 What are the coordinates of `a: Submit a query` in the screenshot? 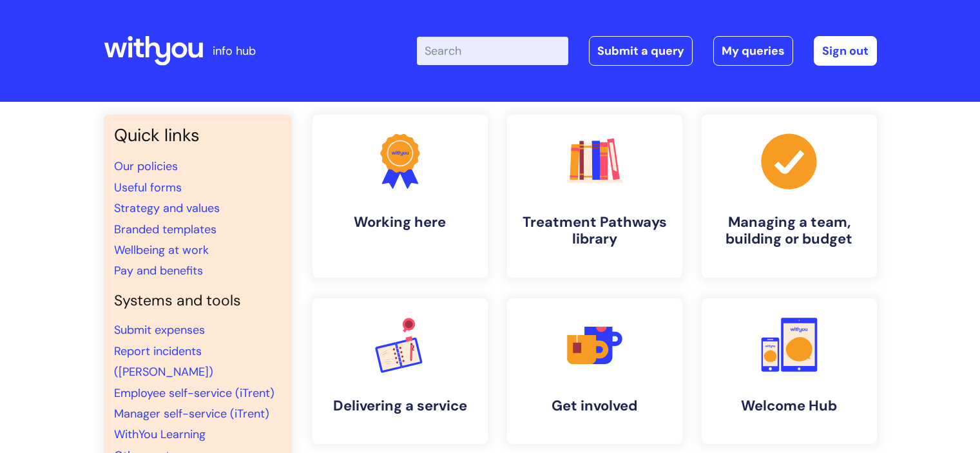 It's located at (640, 51).